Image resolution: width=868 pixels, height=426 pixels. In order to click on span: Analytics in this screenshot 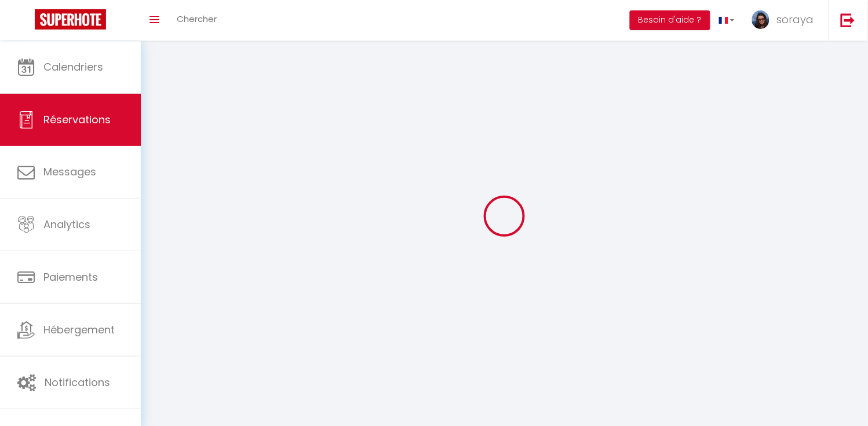, I will do `click(67, 224)`.